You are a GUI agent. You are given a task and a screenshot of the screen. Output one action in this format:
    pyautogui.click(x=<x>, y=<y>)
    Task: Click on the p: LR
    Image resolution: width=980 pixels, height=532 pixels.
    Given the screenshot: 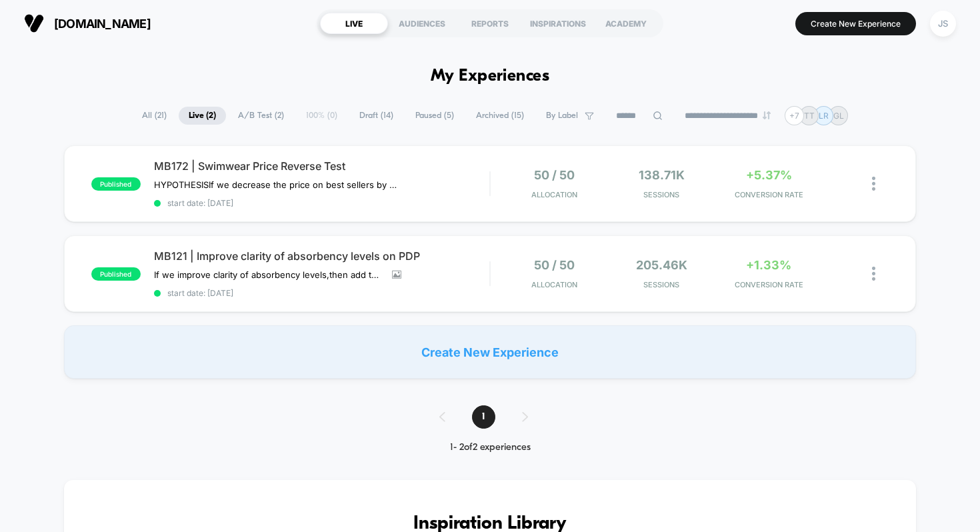 What is the action you would take?
    pyautogui.click(x=824, y=116)
    